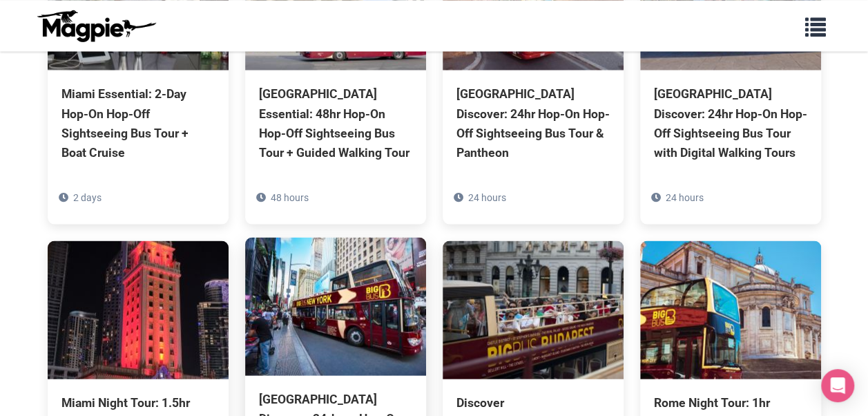 This screenshot has width=868, height=416. I want to click on img: NYC Discover: 24-hour Hop-On Hop-Off Tour - Downtown Loop Only, so click(335, 306).